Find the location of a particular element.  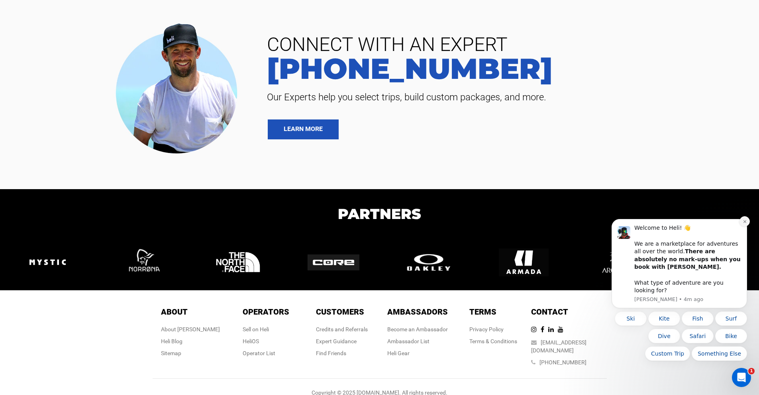

span: Customers is located at coordinates (340, 312).